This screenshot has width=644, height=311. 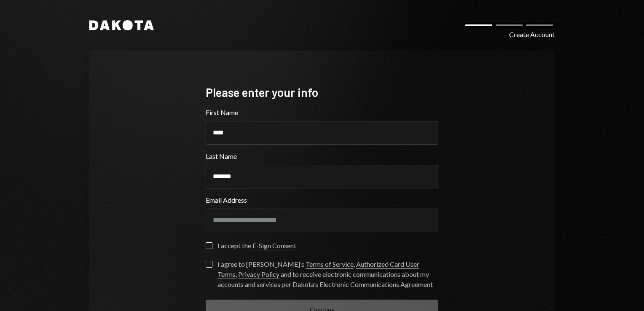 What do you see at coordinates (209, 246) in the screenshot?
I see `button: I accept the E-Sign Consent` at bounding box center [209, 246].